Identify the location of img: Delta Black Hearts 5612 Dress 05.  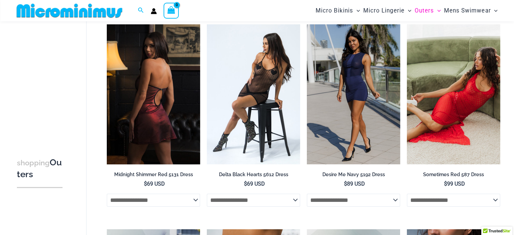
(253, 94).